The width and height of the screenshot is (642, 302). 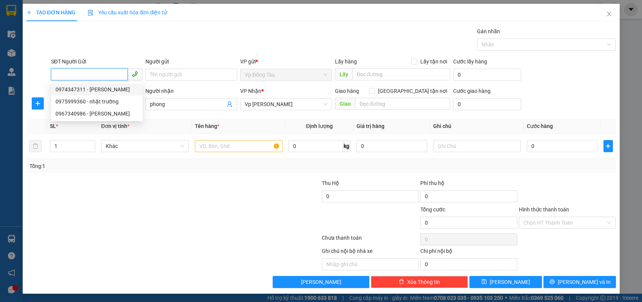 What do you see at coordinates (139, 166) in the screenshot?
I see `div: Tổng: 1` at bounding box center [139, 166].